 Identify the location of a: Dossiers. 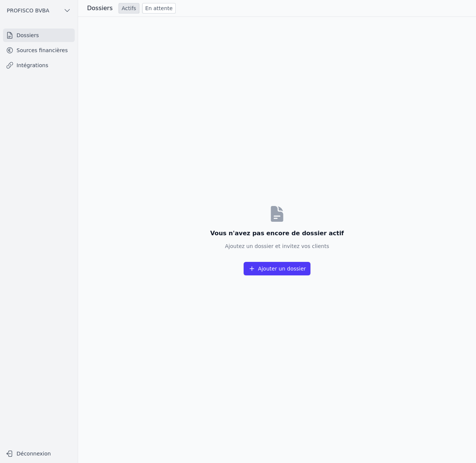
(39, 35).